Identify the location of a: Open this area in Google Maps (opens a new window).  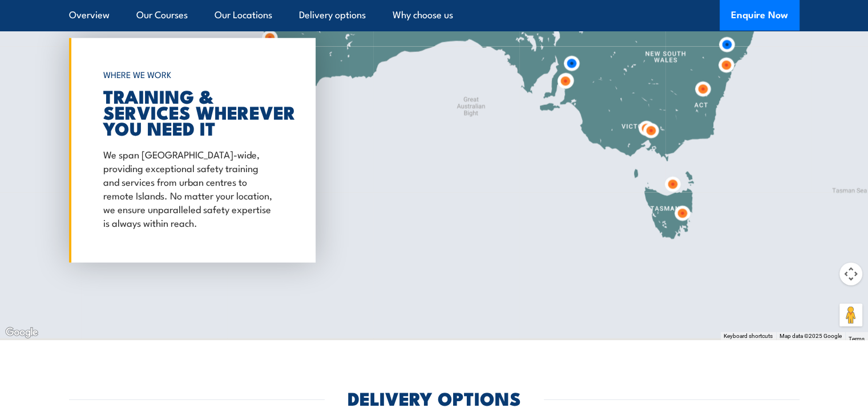
(22, 333).